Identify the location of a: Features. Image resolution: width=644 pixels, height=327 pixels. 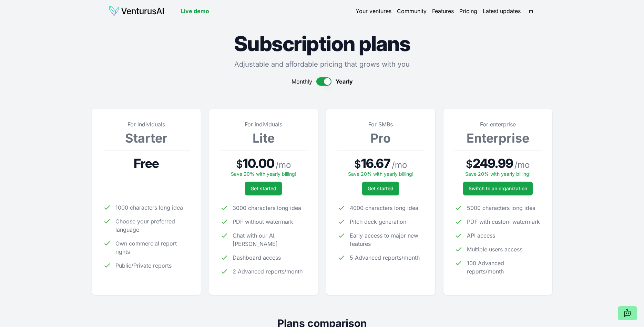
(443, 11).